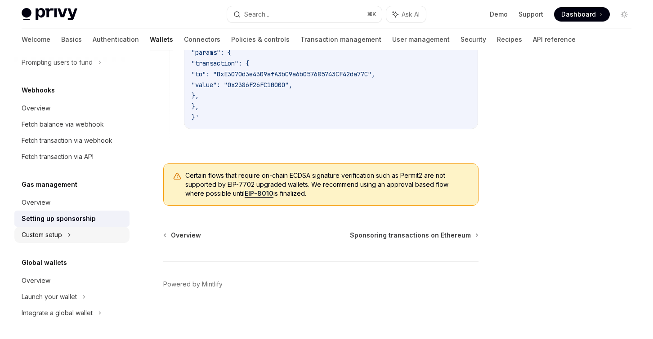 This screenshot has height=339, width=653. Describe the element at coordinates (371, 14) in the screenshot. I see `span: ⌘ K` at that location.